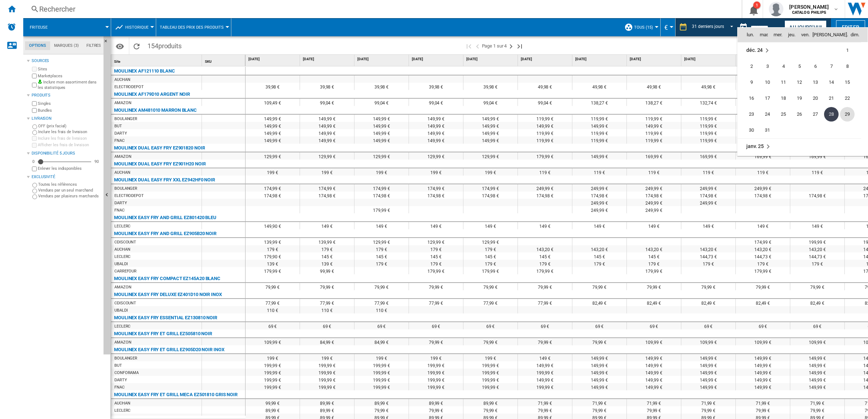 This screenshot has width=868, height=419. I want to click on th: ven., so click(806, 35).